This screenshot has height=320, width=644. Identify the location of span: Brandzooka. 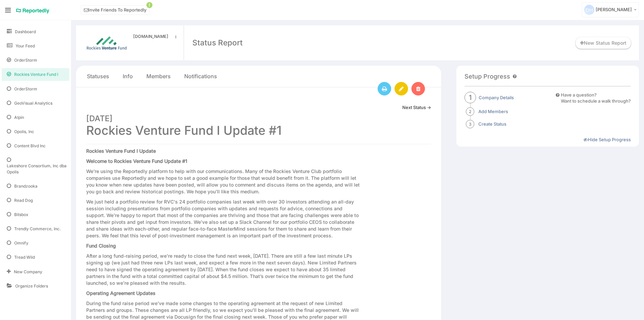
(26, 186).